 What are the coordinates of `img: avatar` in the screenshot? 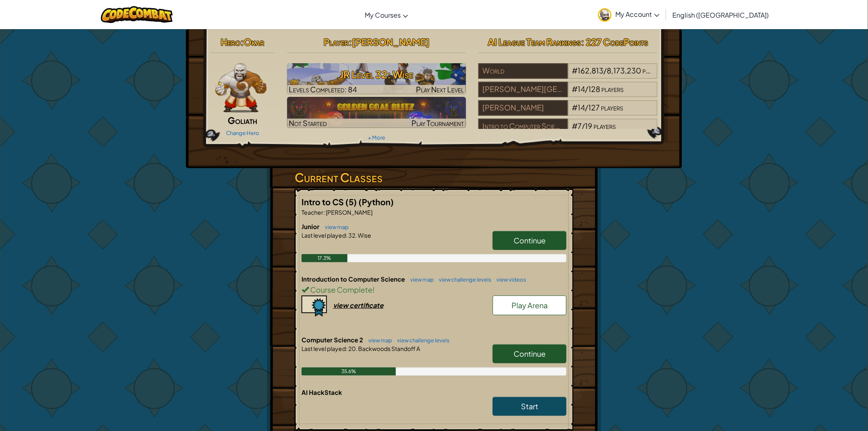 It's located at (604, 15).